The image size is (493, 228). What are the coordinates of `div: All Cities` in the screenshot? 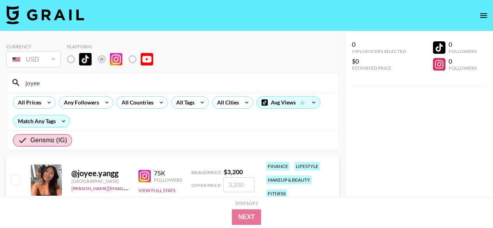 It's located at (227, 103).